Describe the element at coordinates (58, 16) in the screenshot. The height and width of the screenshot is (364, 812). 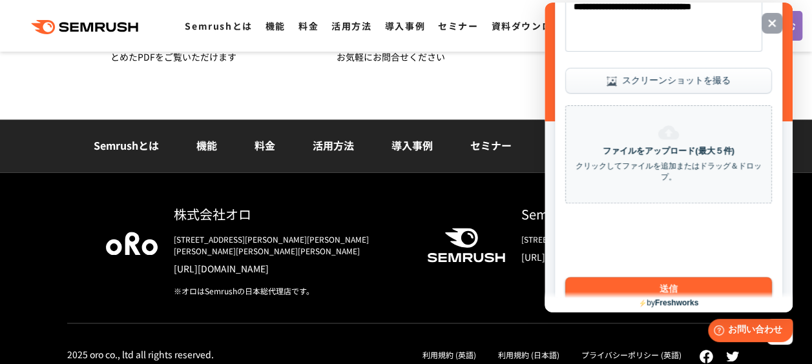
I see `span: お問い合わせ` at that location.